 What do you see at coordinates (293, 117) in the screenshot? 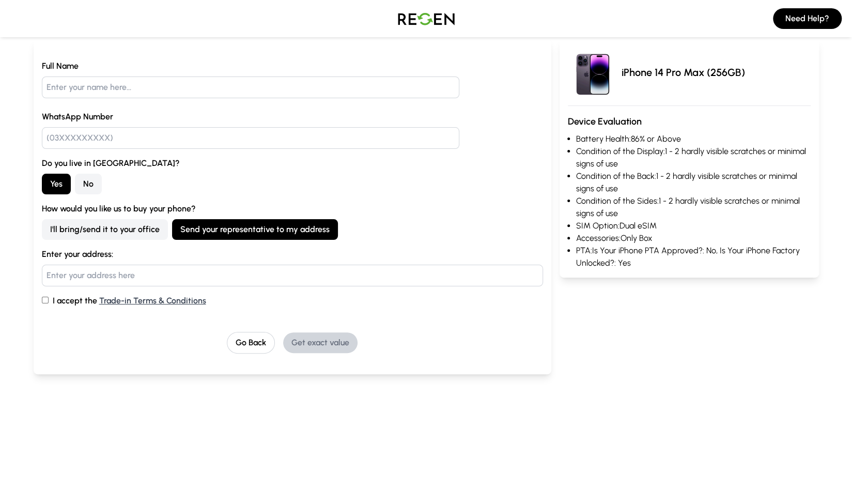
I see `label: WhatsApp Number` at bounding box center [293, 117].